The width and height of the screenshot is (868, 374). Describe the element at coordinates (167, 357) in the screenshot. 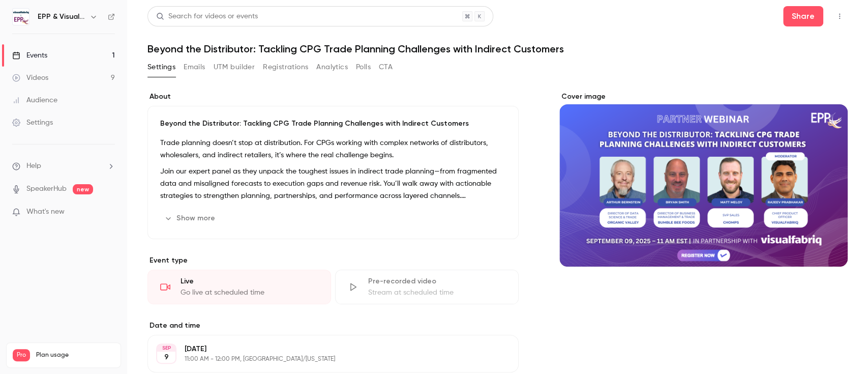

I see `p: 9` at that location.